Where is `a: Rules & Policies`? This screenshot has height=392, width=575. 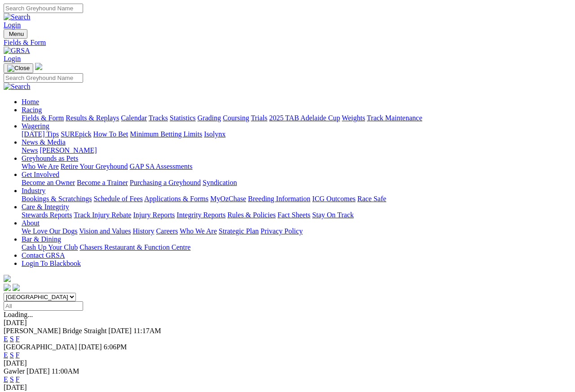 a: Rules & Policies is located at coordinates (252, 215).